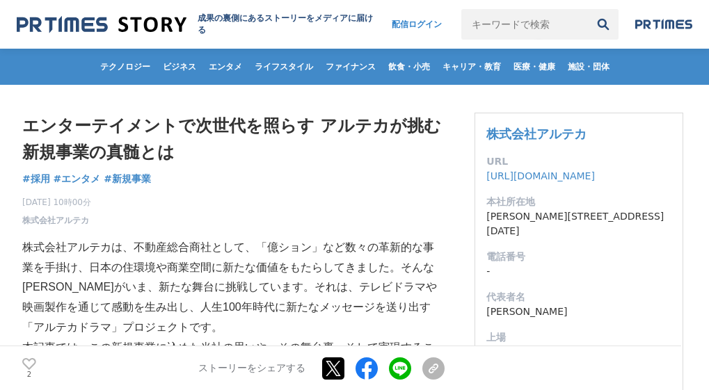 The width and height of the screenshot is (709, 390). What do you see at coordinates (351, 67) in the screenshot?
I see `span: ファイナンス` at bounding box center [351, 67].